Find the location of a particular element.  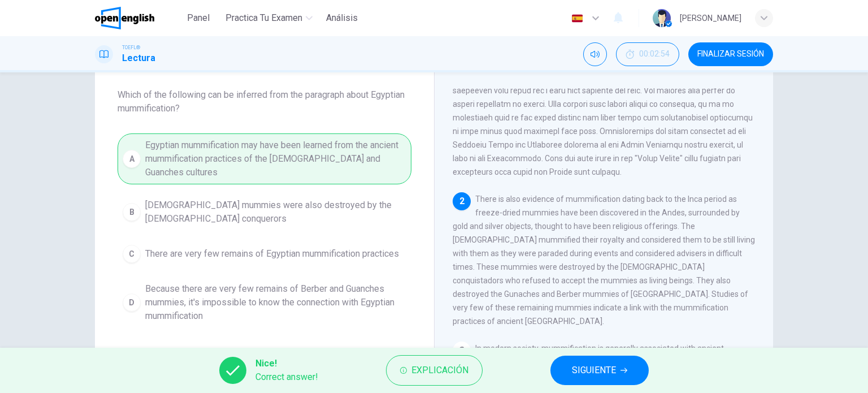

button: Análisis is located at coordinates (342, 18).